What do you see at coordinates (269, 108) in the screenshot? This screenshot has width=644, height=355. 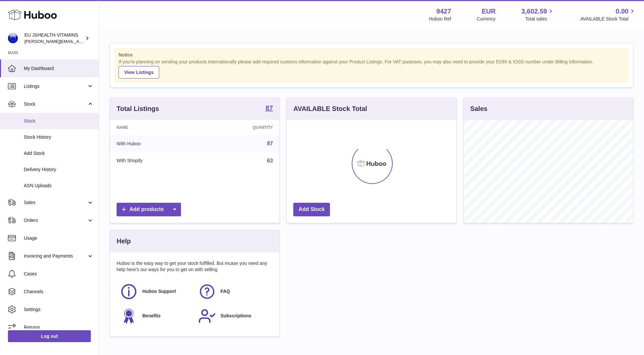 I see `strong: 87` at bounding box center [269, 108].